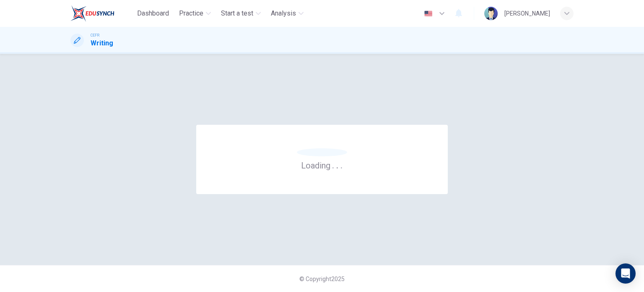 This screenshot has height=292, width=644. What do you see at coordinates (102, 13) in the screenshot?
I see `a: EduSynch logo` at bounding box center [102, 13].